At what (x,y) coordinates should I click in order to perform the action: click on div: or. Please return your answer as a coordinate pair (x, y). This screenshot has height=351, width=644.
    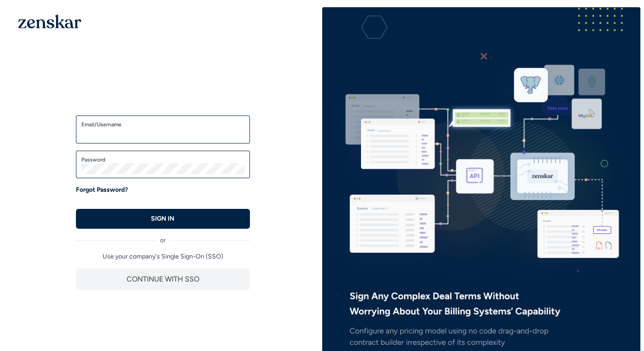
    Looking at the image, I should click on (163, 237).